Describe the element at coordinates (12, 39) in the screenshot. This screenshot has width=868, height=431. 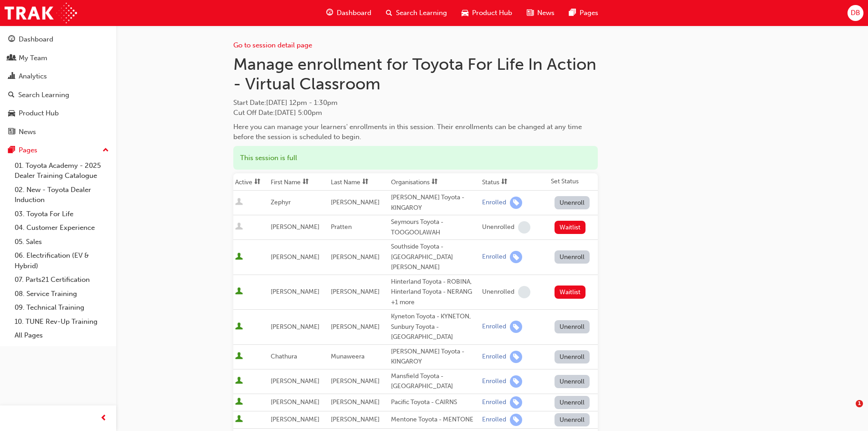
I see `span: guage-icon` at that location.